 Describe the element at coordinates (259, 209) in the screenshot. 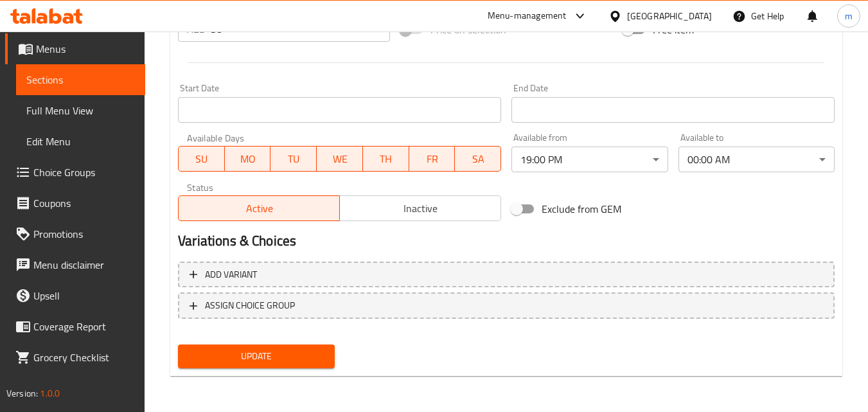

I see `span: Active` at that location.